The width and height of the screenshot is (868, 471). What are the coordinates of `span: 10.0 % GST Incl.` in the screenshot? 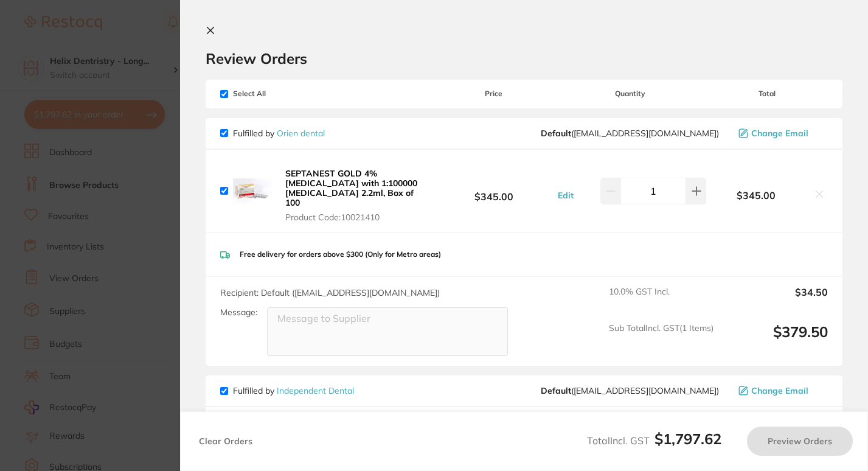 It's located at (661, 300).